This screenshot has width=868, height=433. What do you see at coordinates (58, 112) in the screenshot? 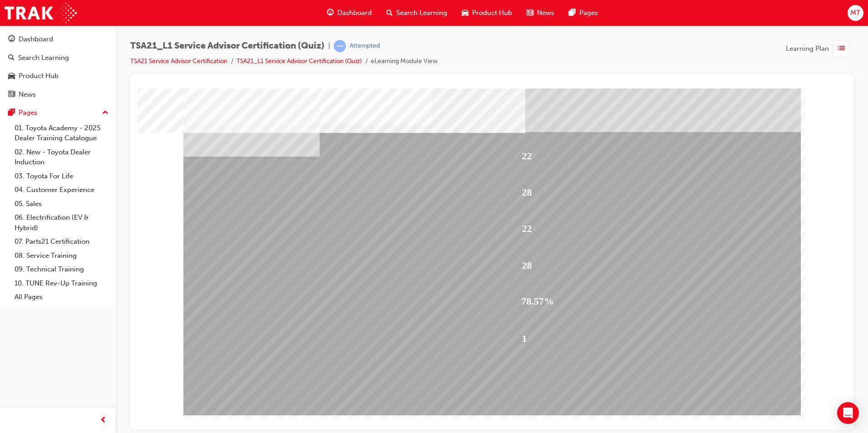
I see `button: Pages` at bounding box center [58, 112].